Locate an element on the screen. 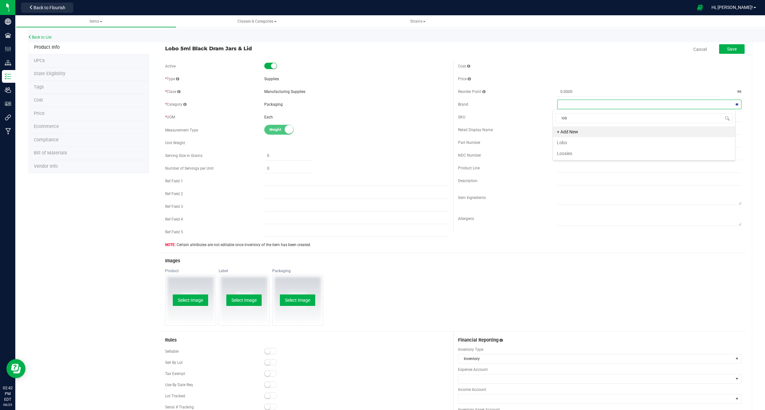 The height and width of the screenshot is (410, 765). span: Certain attributes are not editable once inventory of the item has been created. is located at coordinates (238, 245).